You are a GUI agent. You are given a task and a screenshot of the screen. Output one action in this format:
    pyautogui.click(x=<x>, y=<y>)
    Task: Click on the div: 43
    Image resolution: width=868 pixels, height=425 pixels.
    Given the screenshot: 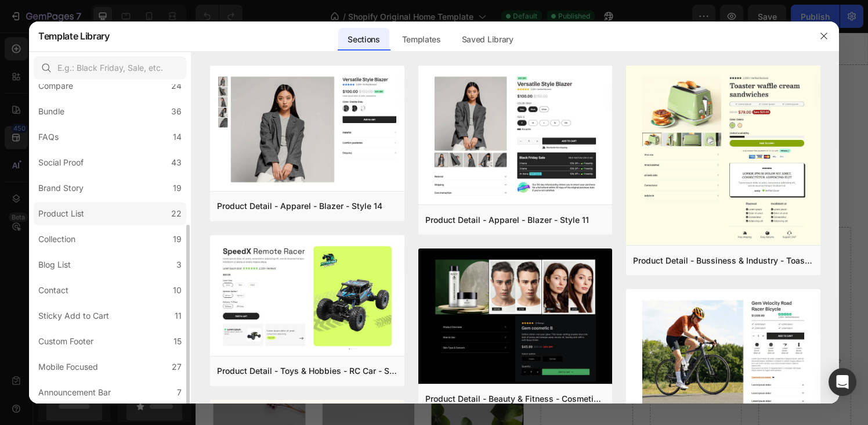 What is the action you would take?
    pyautogui.click(x=176, y=163)
    